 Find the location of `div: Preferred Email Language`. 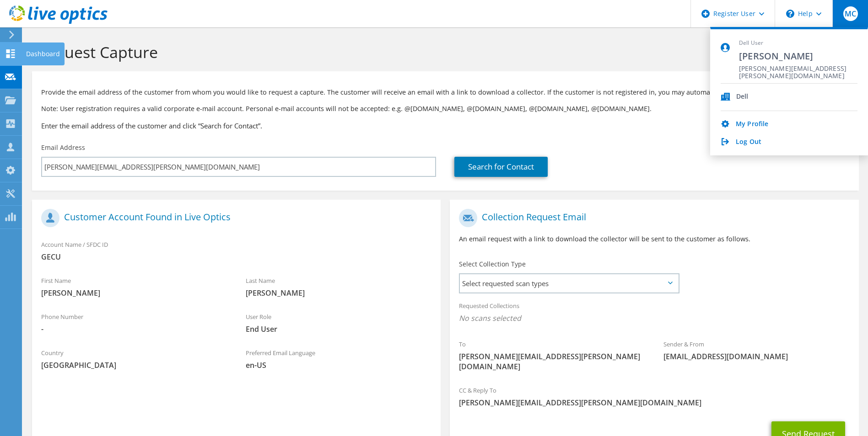

div: Preferred Email Language is located at coordinates (338, 359).